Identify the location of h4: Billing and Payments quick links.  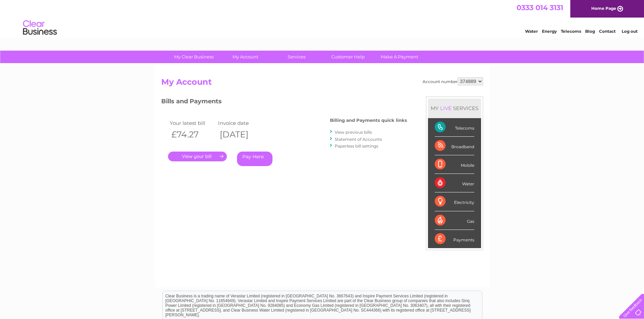
(368, 120).